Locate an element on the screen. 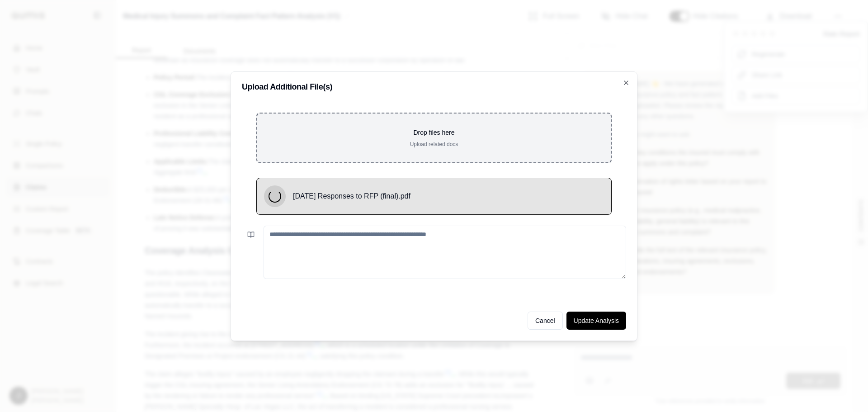 The height and width of the screenshot is (412, 868). button: Update Analysis is located at coordinates (596, 320).